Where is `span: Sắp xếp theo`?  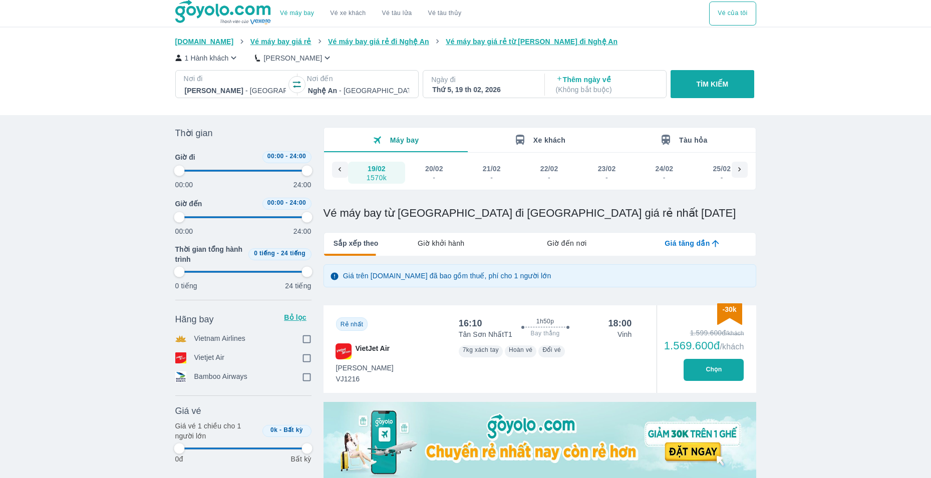 span: Sắp xếp theo is located at coordinates (356, 243).